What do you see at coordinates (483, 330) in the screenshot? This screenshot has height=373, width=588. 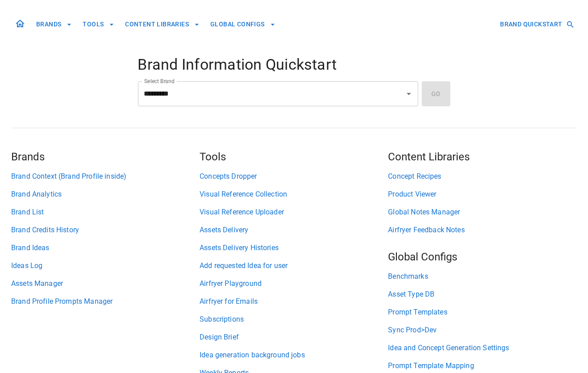 I see `a: Sync Prod>Dev` at bounding box center [483, 330].